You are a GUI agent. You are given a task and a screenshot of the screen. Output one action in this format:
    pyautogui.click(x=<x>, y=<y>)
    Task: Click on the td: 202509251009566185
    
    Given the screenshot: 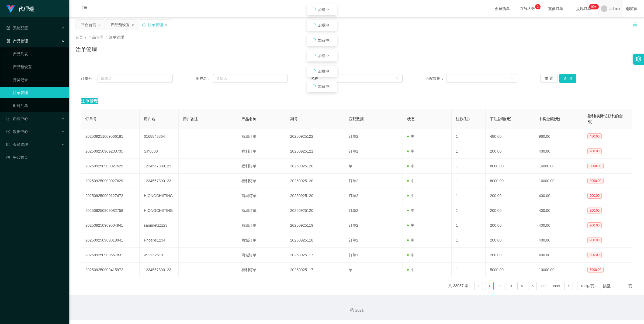 What is the action you would take?
    pyautogui.click(x=110, y=137)
    